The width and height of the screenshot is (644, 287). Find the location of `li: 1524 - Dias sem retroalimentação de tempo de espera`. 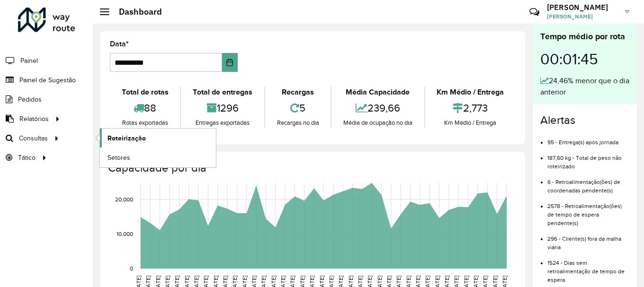

li: 1524 - Dias sem retroalimentação de tempo de espera is located at coordinates (588, 268).